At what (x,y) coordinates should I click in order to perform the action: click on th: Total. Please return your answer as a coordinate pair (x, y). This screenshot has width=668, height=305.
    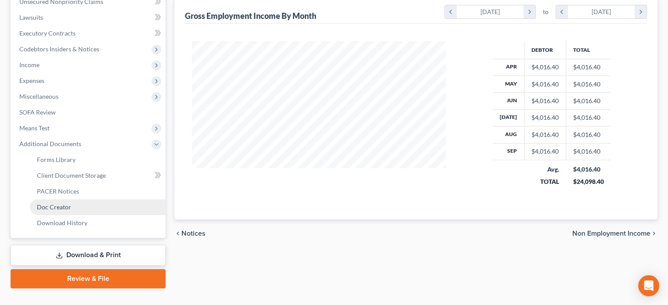
    Looking at the image, I should click on (588, 50).